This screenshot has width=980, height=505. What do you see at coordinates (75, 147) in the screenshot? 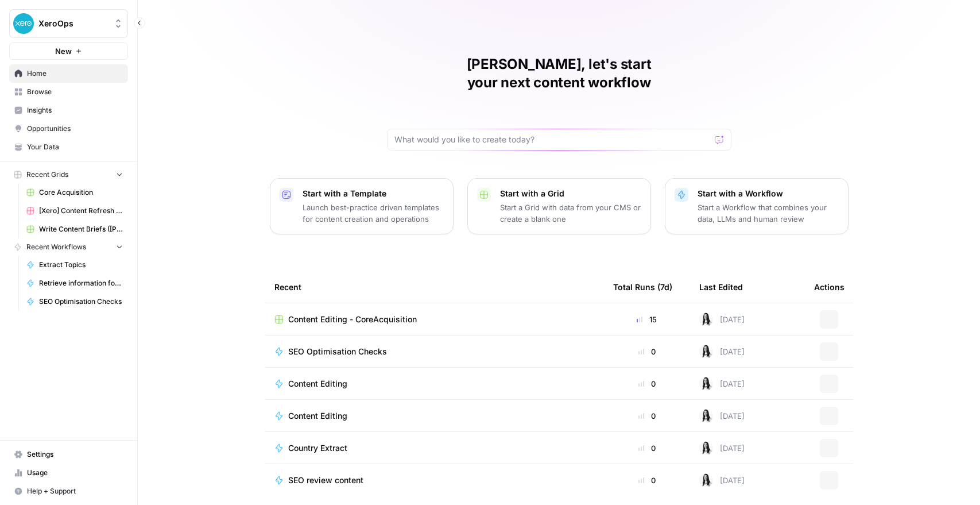
I see `span: Your Data` at bounding box center [75, 147].